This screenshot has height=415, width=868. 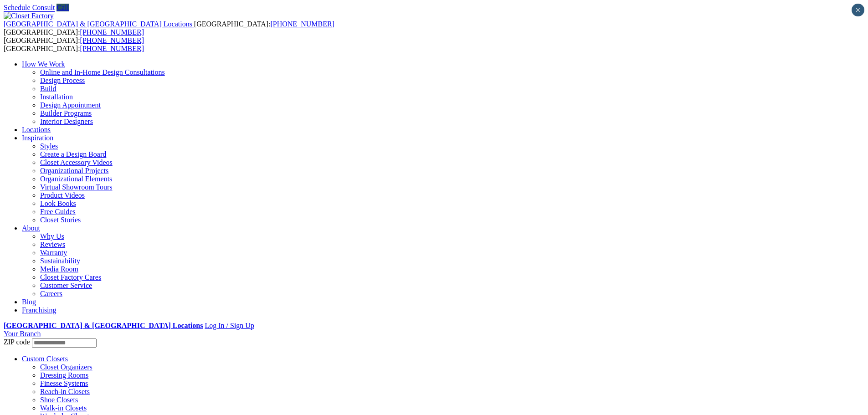 What do you see at coordinates (22, 334) in the screenshot?
I see `a: Your Branch` at bounding box center [22, 334].